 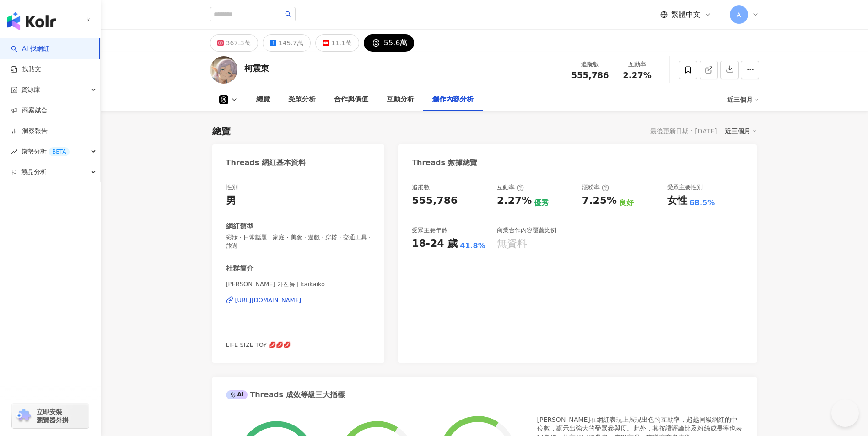 What do you see at coordinates (14, 152) in the screenshot?
I see `span: rise` at bounding box center [14, 152].